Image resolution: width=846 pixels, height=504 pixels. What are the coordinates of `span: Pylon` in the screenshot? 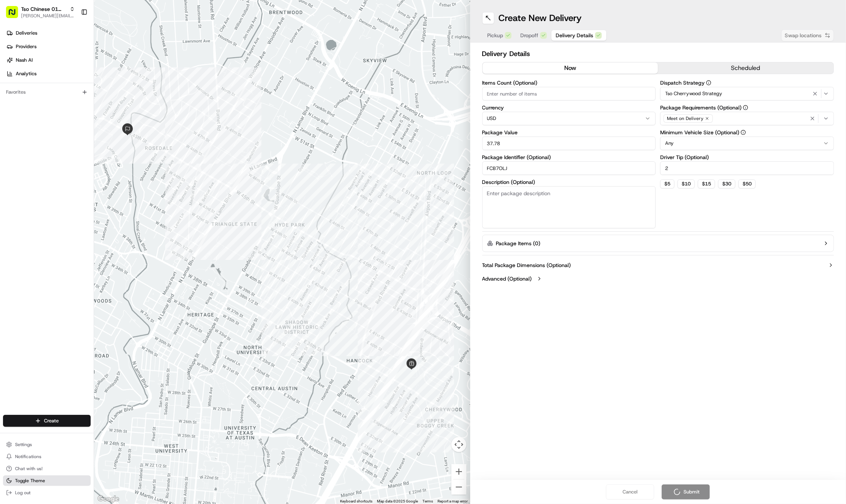 It's located at (83, 189).